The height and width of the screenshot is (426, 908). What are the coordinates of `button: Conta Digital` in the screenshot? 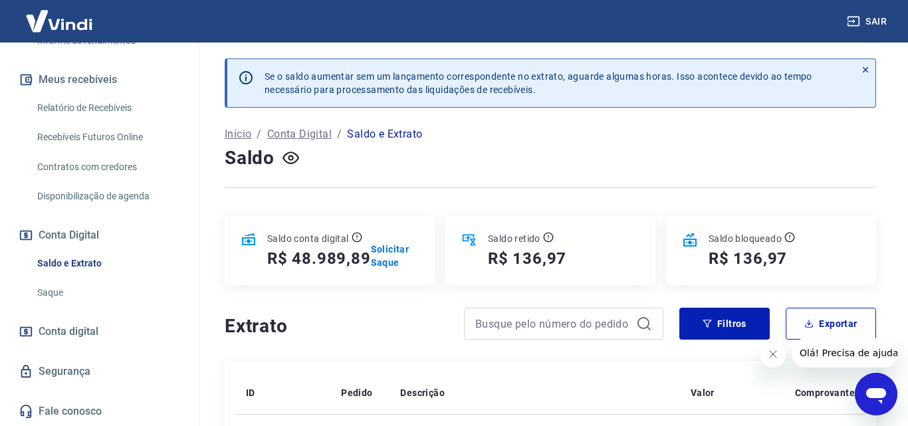 It's located at (99, 235).